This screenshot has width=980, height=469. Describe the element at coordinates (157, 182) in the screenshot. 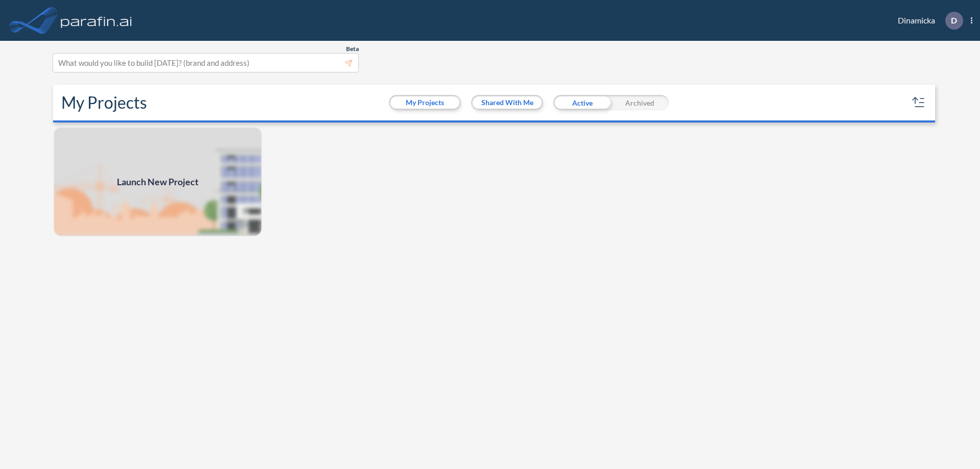

I see `span: Launch New Project` at that location.